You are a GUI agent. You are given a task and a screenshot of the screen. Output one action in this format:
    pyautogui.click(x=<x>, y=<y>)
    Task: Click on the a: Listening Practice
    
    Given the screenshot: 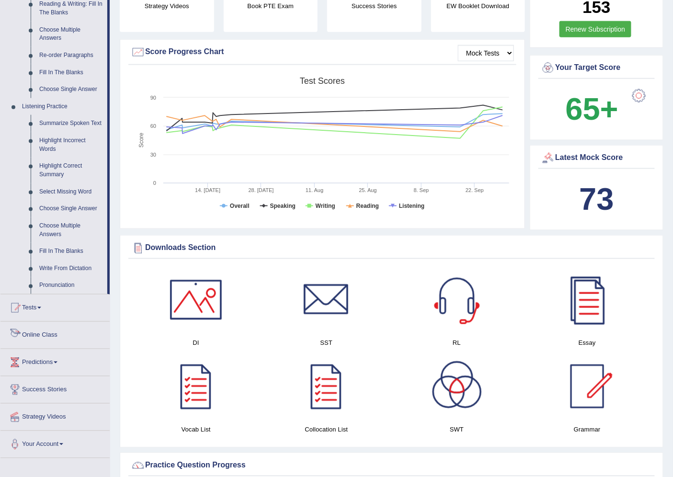 What is the action you would take?
    pyautogui.click(x=62, y=107)
    